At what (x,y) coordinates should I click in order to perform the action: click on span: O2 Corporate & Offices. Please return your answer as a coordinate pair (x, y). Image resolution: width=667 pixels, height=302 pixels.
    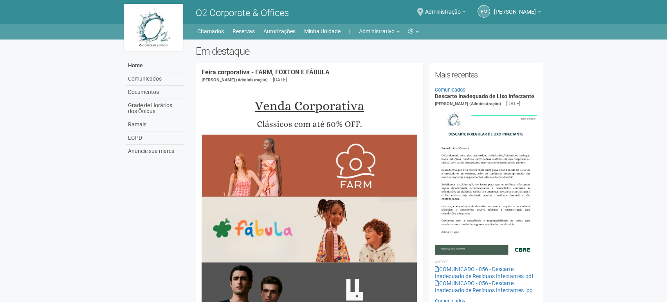
    Looking at the image, I should click on (242, 13).